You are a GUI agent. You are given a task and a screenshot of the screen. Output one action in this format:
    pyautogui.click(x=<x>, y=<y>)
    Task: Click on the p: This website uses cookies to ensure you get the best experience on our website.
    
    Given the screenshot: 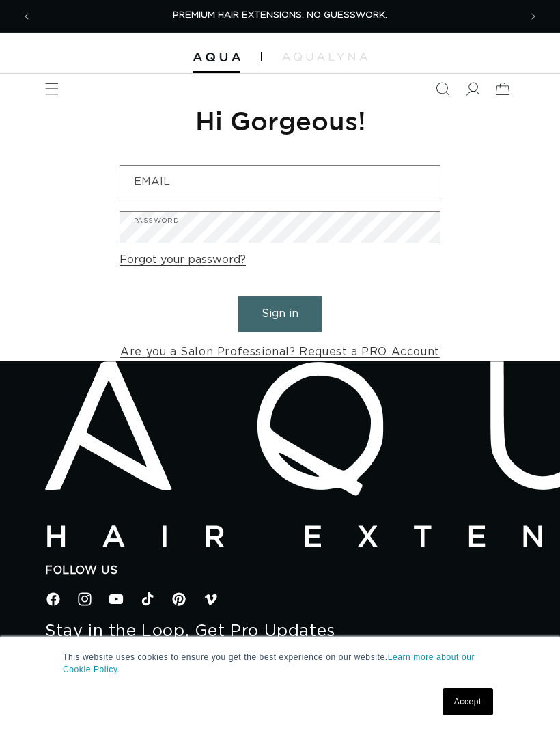 What is the action you would take?
    pyautogui.click(x=280, y=663)
    